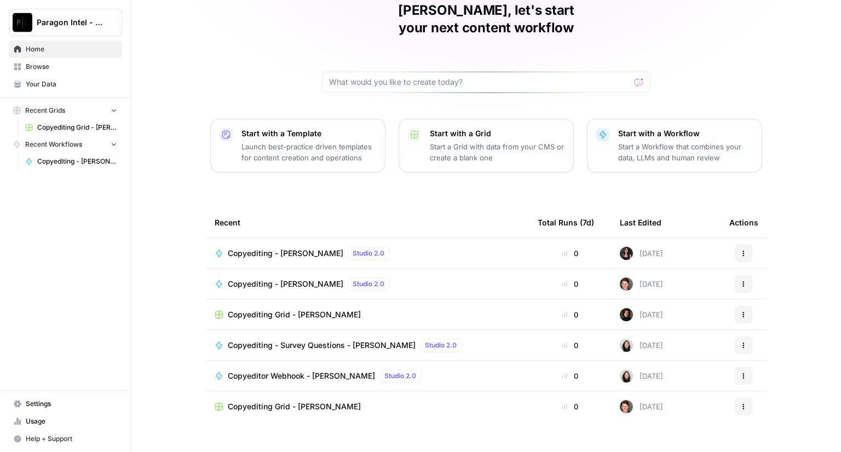 The image size is (841, 452). Describe the element at coordinates (70, 22) in the screenshot. I see `span: Paragon Intel - Copyediting` at that location.